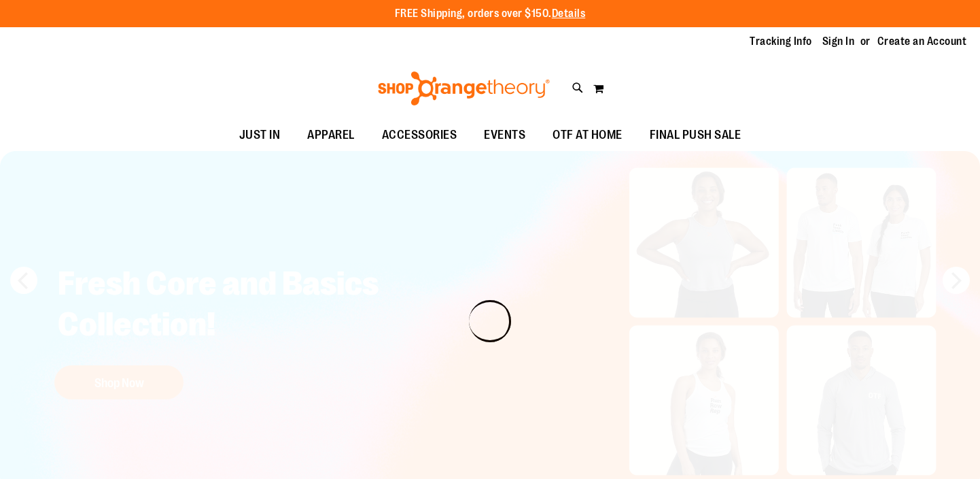 The height and width of the screenshot is (479, 980). I want to click on a: Create an Account, so click(923, 41).